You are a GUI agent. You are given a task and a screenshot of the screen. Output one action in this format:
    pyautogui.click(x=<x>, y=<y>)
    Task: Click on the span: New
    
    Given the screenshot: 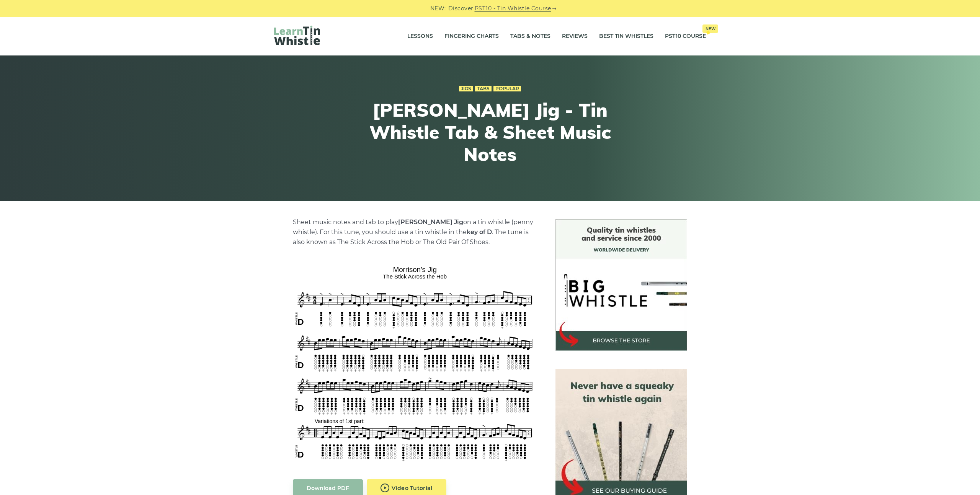 What is the action you would take?
    pyautogui.click(x=710, y=28)
    